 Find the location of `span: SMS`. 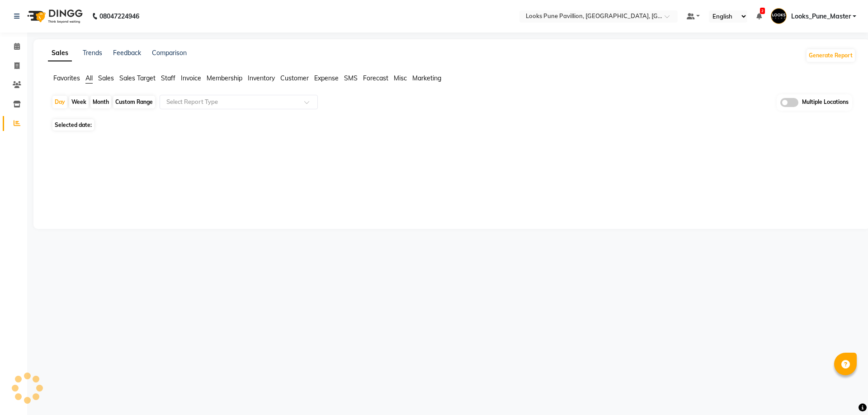

span: SMS is located at coordinates (350, 78).